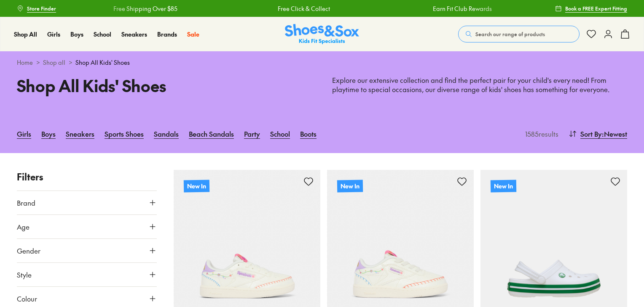 The height and width of the screenshot is (307, 644). What do you see at coordinates (25, 62) in the screenshot?
I see `a: Home` at bounding box center [25, 62].